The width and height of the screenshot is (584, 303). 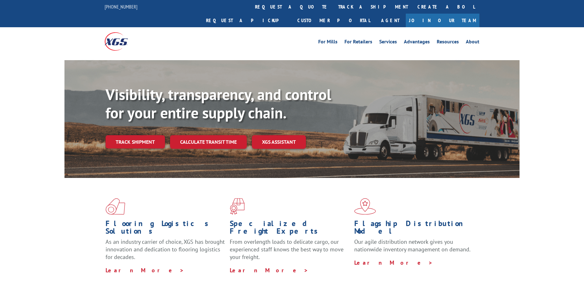 I want to click on a: Services, so click(x=388, y=43).